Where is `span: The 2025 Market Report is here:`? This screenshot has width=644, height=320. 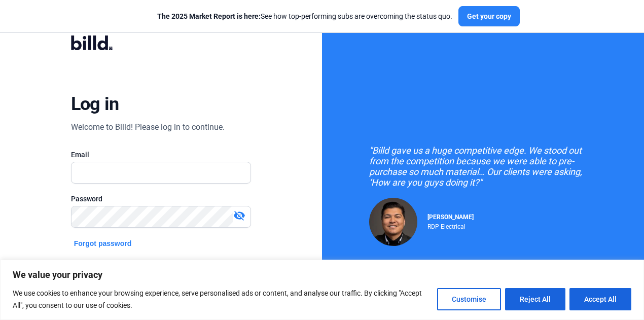
span: The 2025 Market Report is here: is located at coordinates (209, 16).